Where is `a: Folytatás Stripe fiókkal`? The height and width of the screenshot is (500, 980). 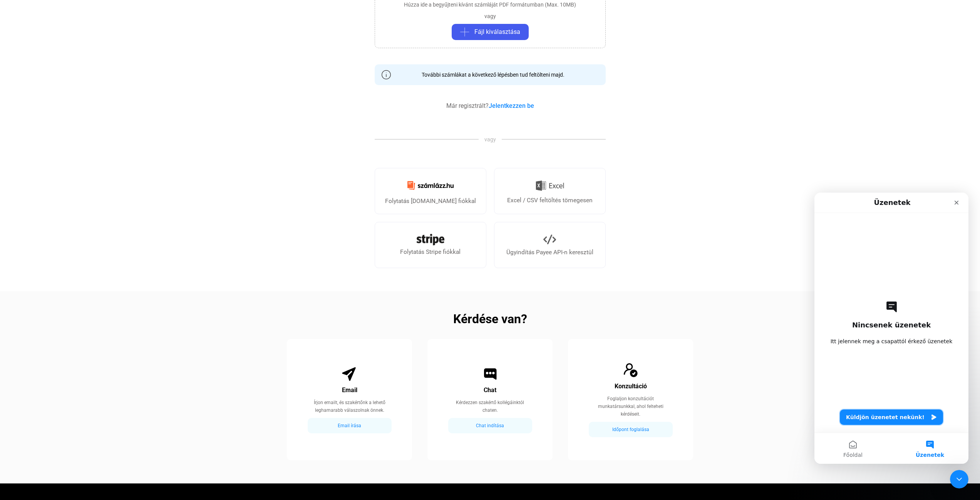 a: Folytatás Stripe fiókkal is located at coordinates (430, 245).